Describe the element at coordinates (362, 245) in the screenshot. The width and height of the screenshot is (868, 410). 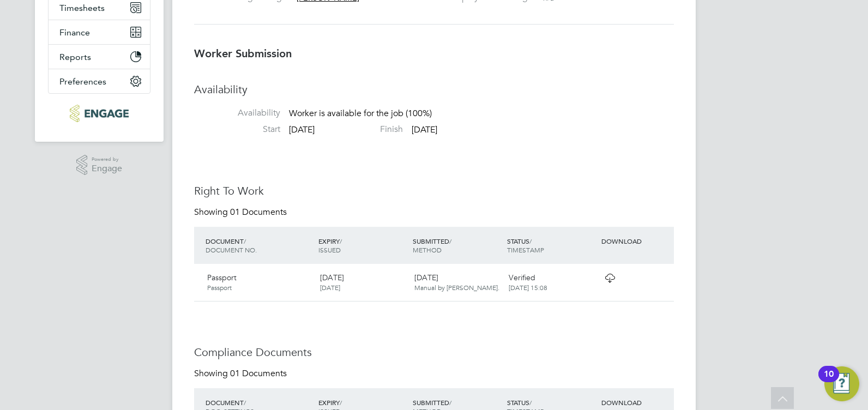
I see `div: EXPIRY` at that location.